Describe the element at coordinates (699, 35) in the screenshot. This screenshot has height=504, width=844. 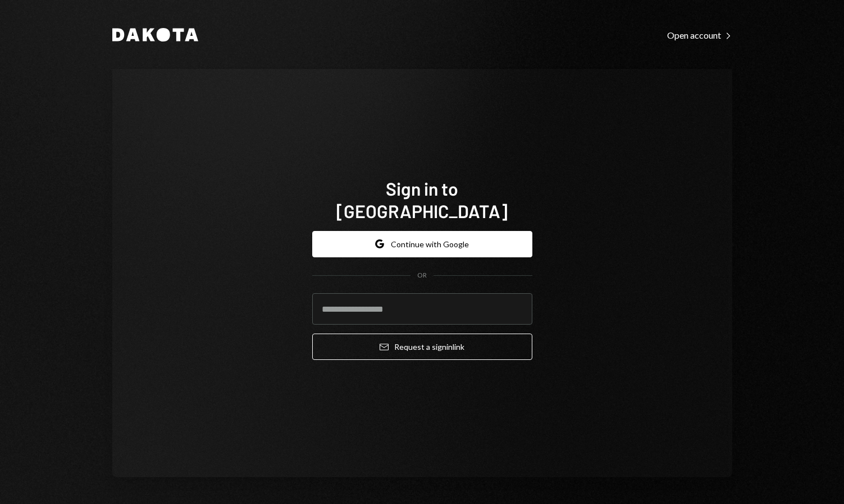
I see `div: Open account` at that location.